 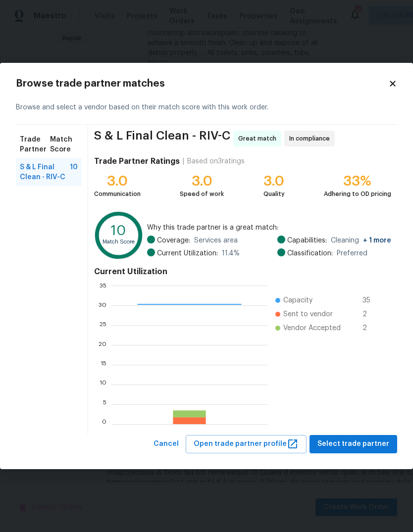 I want to click on span: Classification:, so click(x=310, y=254).